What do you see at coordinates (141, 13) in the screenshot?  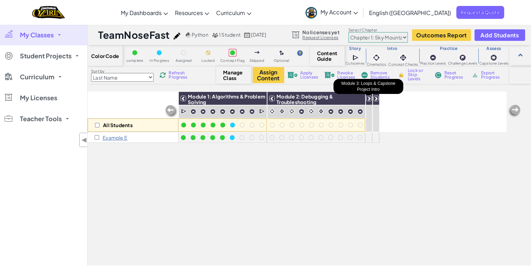 I see `span: My Dashboards` at bounding box center [141, 13].